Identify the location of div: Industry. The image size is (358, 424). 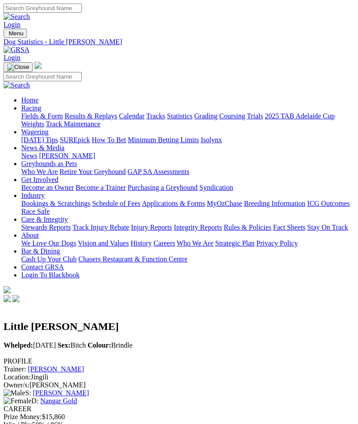
(188, 208).